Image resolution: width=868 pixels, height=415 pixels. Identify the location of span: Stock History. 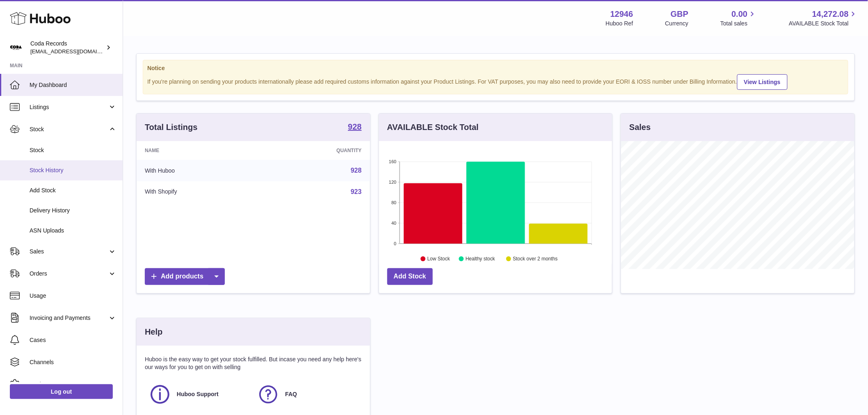
(73, 170).